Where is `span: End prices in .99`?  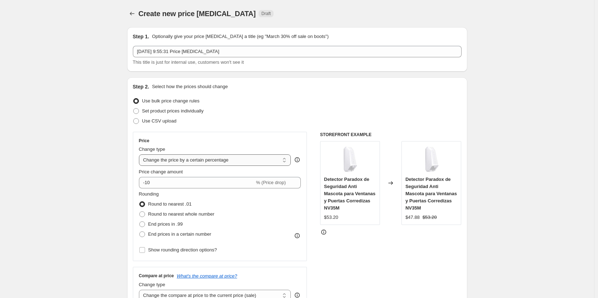 span: End prices in .99 is located at coordinates (165, 224).